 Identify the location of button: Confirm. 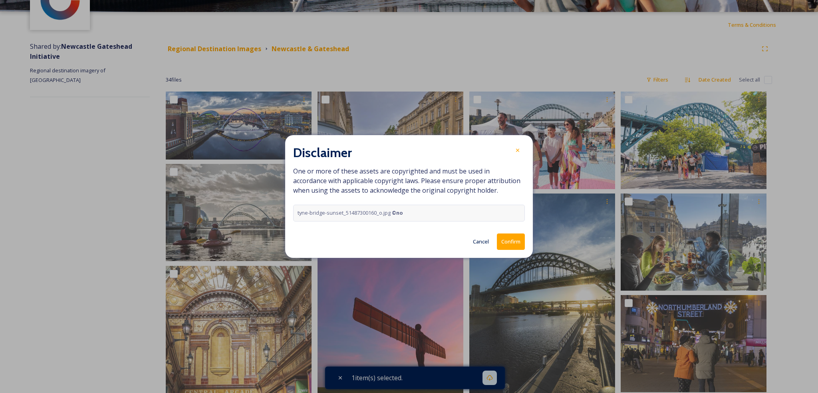
(511, 241).